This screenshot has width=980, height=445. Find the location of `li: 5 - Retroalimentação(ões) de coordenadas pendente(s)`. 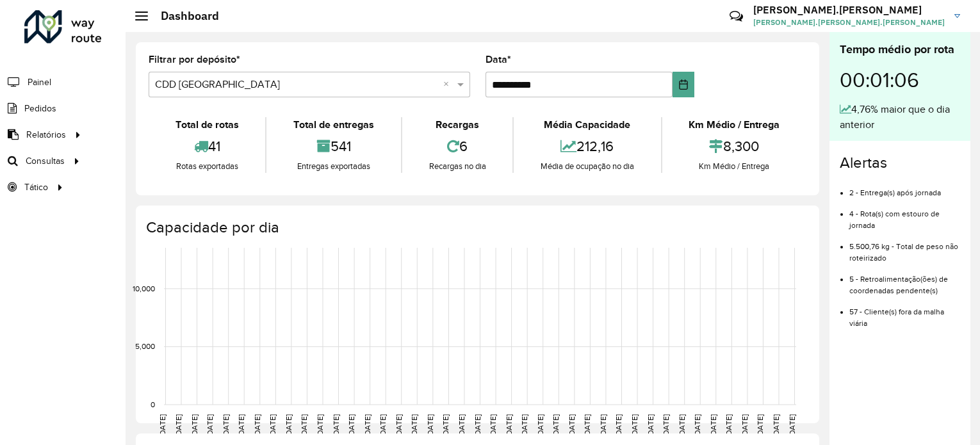

li: 5 - Retroalimentação(ões) de coordenadas pendente(s) is located at coordinates (904, 280).